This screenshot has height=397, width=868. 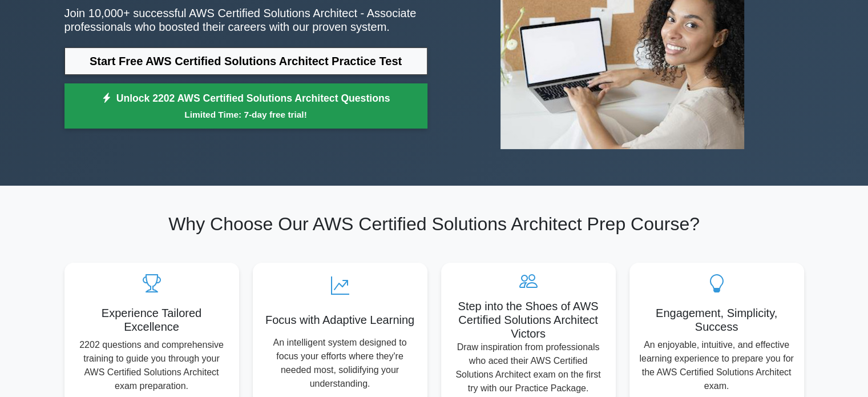 What do you see at coordinates (246, 114) in the screenshot?
I see `small: Limited Time: 7-day free trial!` at bounding box center [246, 114].